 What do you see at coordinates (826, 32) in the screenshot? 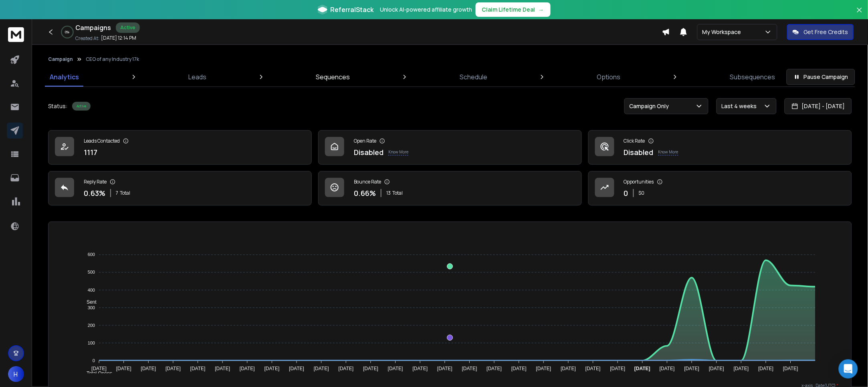
I see `p: Get Free Credits` at bounding box center [826, 32].